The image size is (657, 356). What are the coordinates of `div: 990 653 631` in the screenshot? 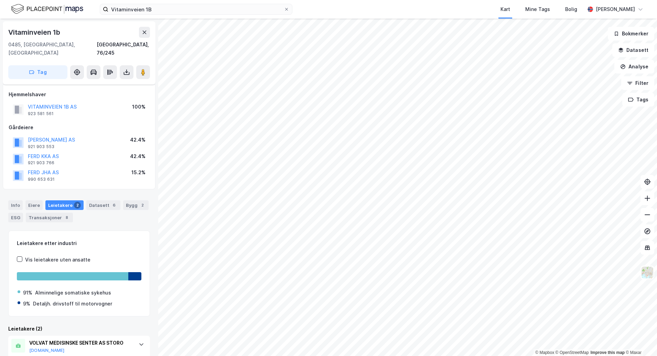 It's located at (41, 179).